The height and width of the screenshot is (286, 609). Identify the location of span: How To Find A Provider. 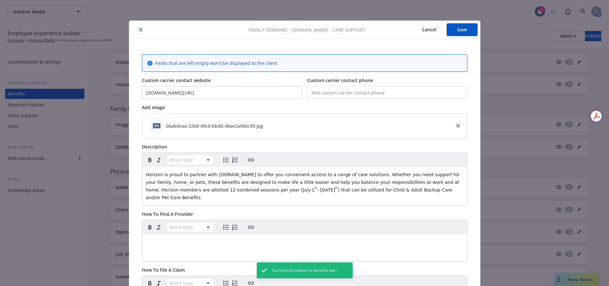
(168, 214).